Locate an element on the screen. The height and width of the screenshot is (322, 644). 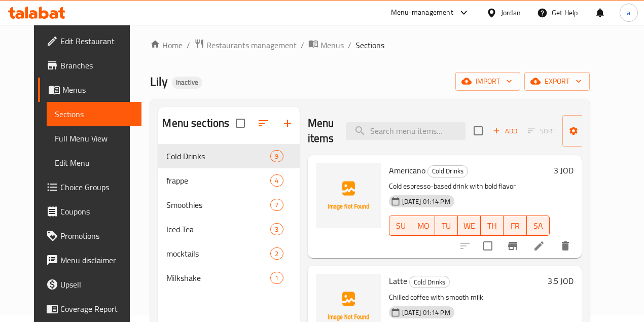
span: FR is located at coordinates (515, 225).